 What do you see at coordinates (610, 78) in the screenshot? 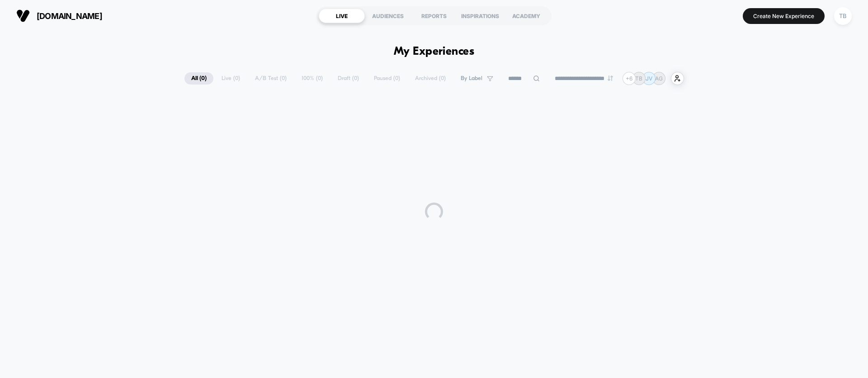
I see `img: end` at bounding box center [610, 78].